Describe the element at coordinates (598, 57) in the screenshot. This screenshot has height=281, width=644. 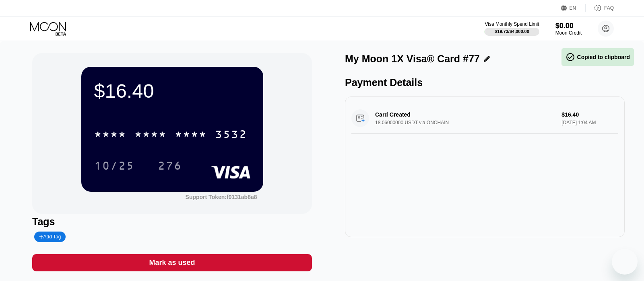
I see `div: Copied to clipboard` at that location.